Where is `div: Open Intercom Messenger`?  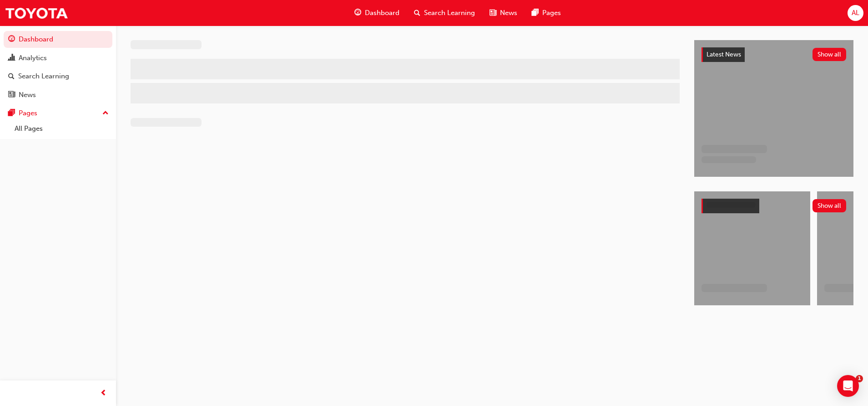 div: Open Intercom Messenger is located at coordinates (848, 386).